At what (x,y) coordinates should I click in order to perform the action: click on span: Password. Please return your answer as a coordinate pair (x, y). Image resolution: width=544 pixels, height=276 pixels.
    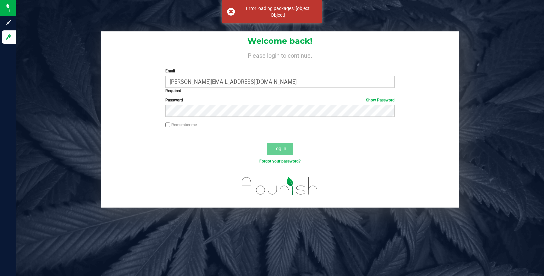
    Looking at the image, I should click on (174, 100).